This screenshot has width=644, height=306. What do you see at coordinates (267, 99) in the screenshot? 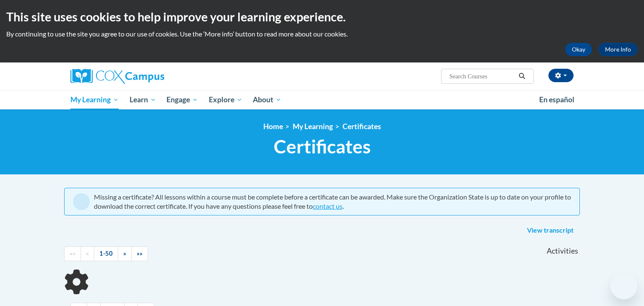
I see `span: About` at bounding box center [267, 99].